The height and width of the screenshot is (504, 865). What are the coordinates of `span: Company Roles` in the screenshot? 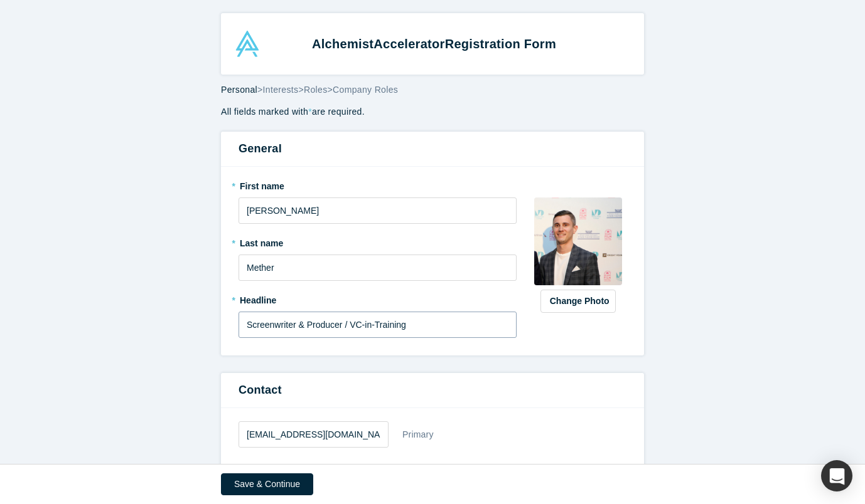 It's located at (365, 90).